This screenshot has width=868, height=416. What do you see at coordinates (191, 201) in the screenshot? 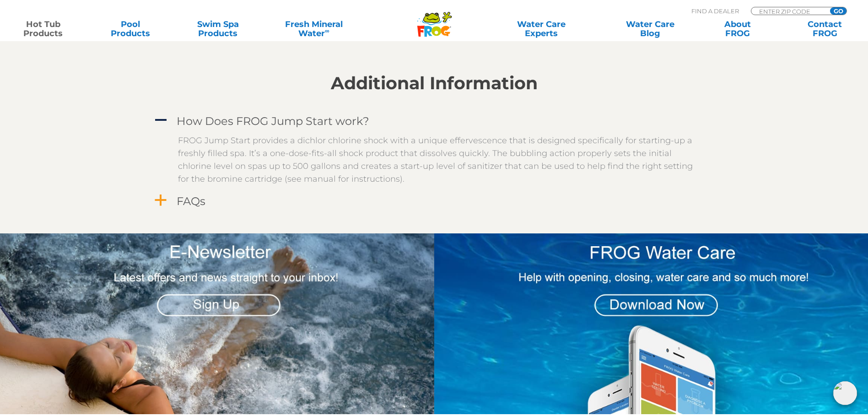
I see `h4: FAQs` at bounding box center [191, 201].